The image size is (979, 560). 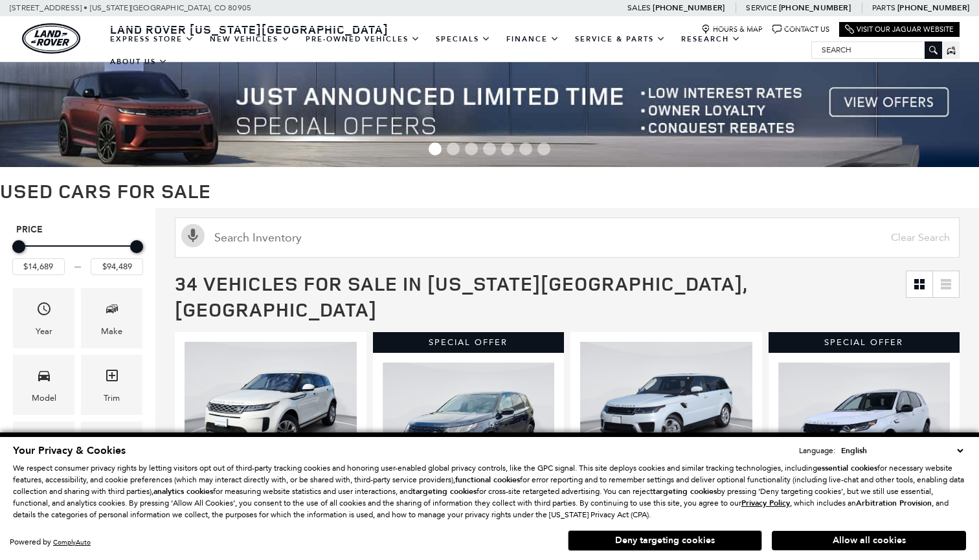 What do you see at coordinates (270, 406) in the screenshot?
I see `img: 2020 Land Rover Range Rover Evoque S 1` at bounding box center [270, 406].